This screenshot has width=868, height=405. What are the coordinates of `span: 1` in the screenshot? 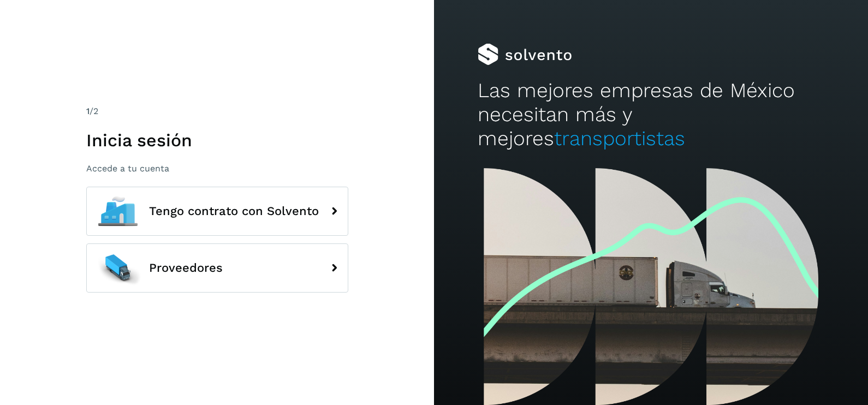 It's located at (88, 111).